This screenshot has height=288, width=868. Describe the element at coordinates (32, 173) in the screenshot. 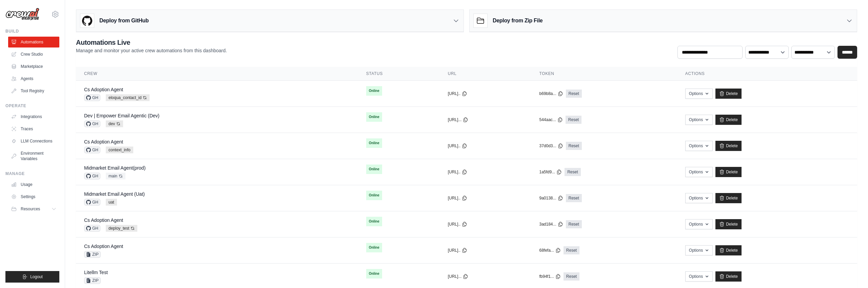

I see `div: Manage` at that location.